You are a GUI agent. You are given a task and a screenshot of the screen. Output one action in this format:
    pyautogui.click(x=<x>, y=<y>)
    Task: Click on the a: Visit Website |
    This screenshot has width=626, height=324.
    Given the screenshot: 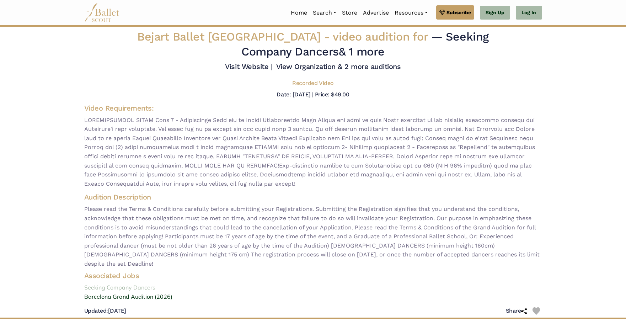 What is the action you would take?
    pyautogui.click(x=249, y=66)
    